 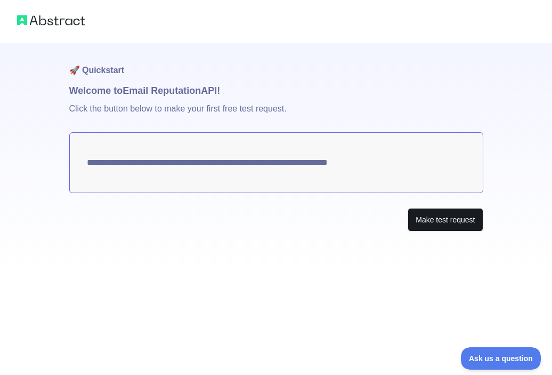 What do you see at coordinates (276, 63) in the screenshot?
I see `h1: 🚀 Quickstart` at bounding box center [276, 63].